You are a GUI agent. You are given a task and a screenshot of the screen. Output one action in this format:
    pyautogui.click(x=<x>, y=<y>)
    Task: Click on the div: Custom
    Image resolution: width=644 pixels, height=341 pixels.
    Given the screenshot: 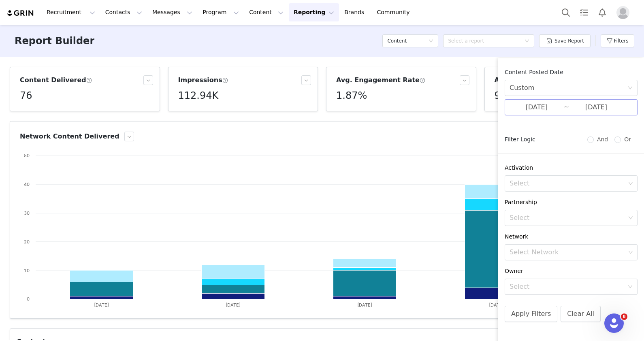 What is the action you would take?
    pyautogui.click(x=522, y=88)
    